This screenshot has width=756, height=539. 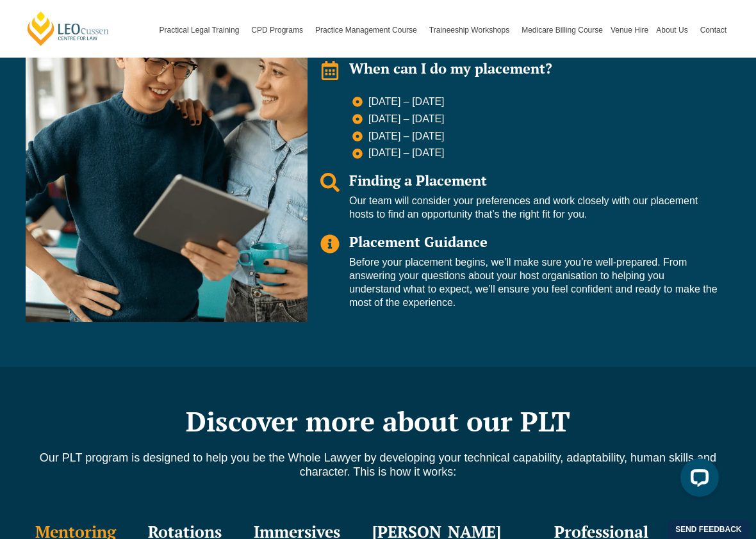 What do you see at coordinates (471, 30) in the screenshot?
I see `a: Traineeship Workshops` at bounding box center [471, 30].